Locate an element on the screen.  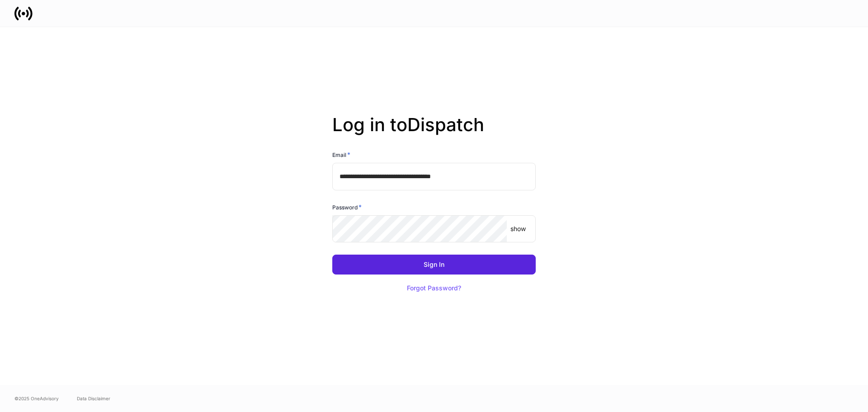
h6: Password is located at coordinates (347, 207).